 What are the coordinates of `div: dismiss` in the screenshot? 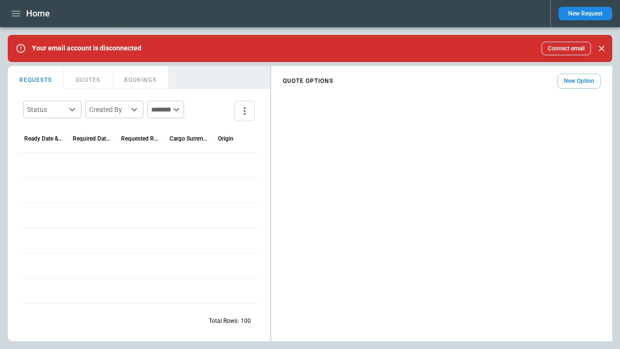 It's located at (602, 48).